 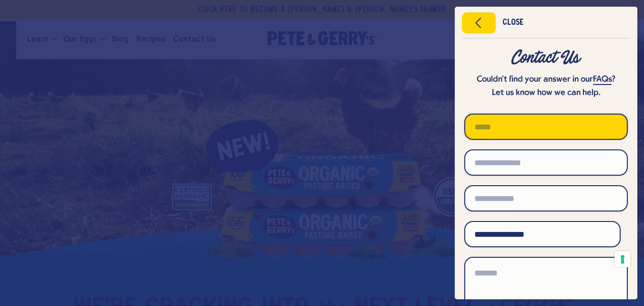 I want to click on a: FAQs, so click(x=602, y=80).